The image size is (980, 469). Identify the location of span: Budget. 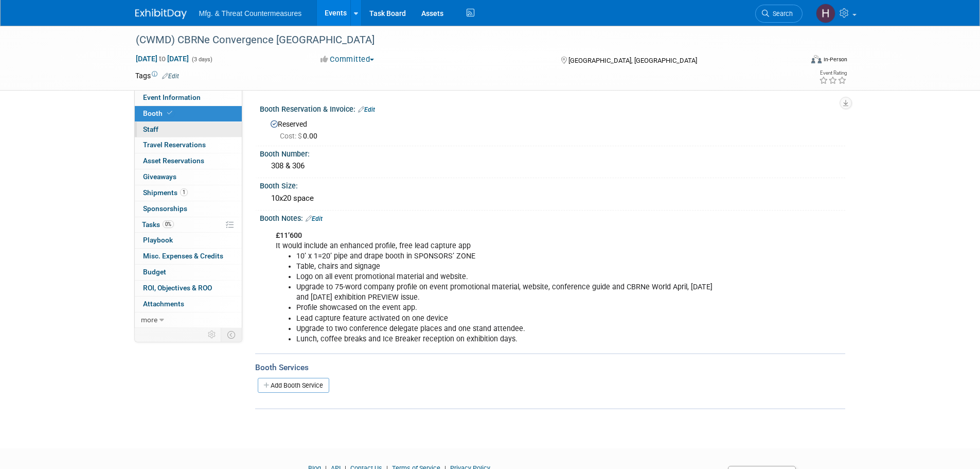
(154, 272).